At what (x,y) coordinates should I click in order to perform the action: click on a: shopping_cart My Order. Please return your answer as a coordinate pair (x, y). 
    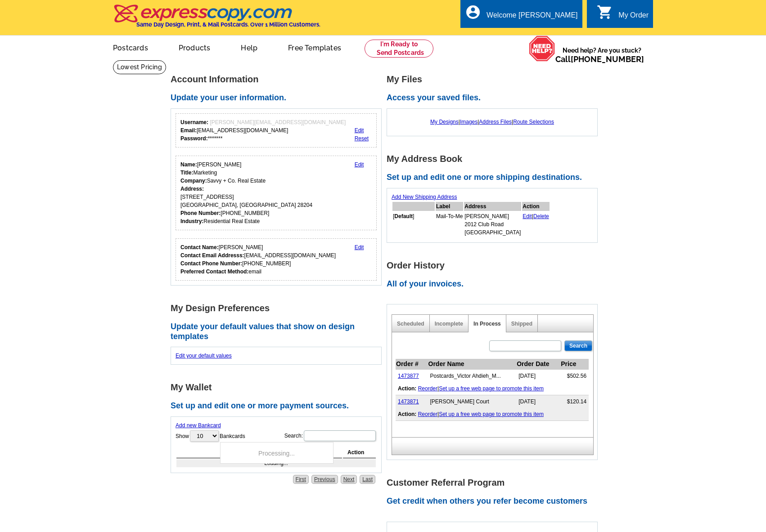
    Looking at the image, I should click on (622, 15).